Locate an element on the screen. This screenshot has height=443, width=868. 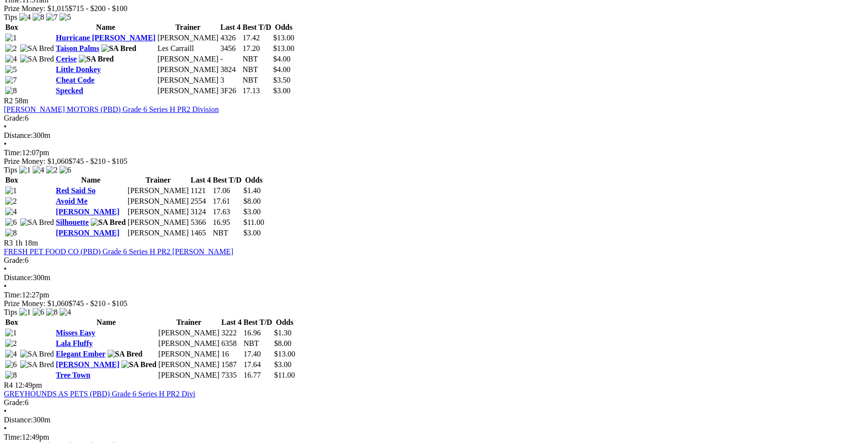
td: 3824 is located at coordinates (230, 69).